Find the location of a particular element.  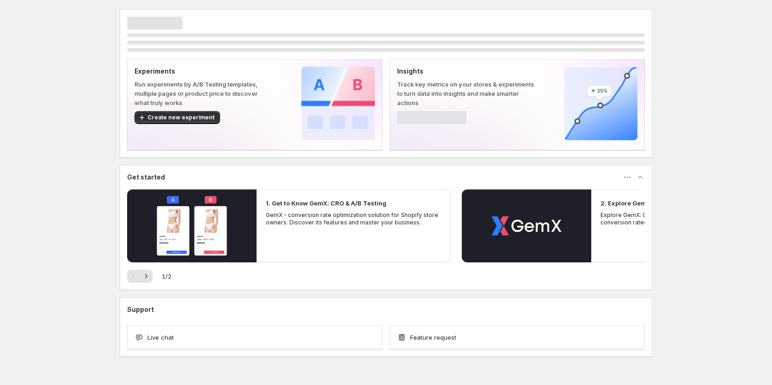

span: Create new experiment is located at coordinates (181, 117).